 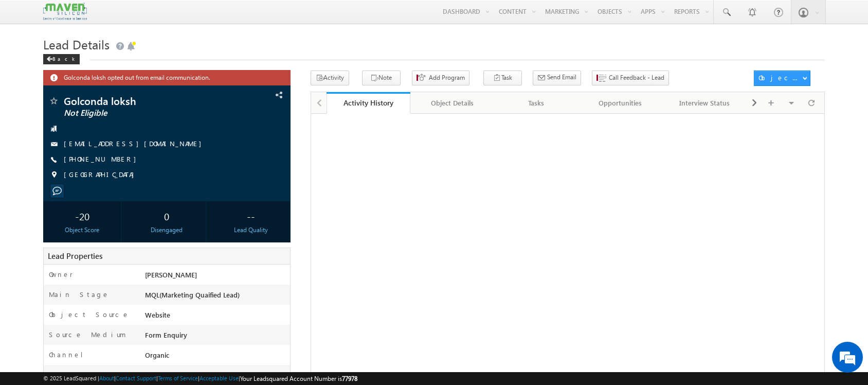 I want to click on button: Task, so click(x=502, y=78).